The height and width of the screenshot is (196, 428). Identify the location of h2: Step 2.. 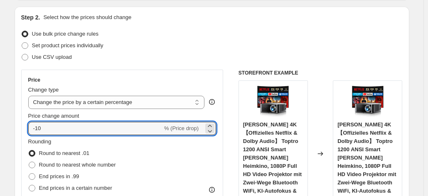
(31, 17).